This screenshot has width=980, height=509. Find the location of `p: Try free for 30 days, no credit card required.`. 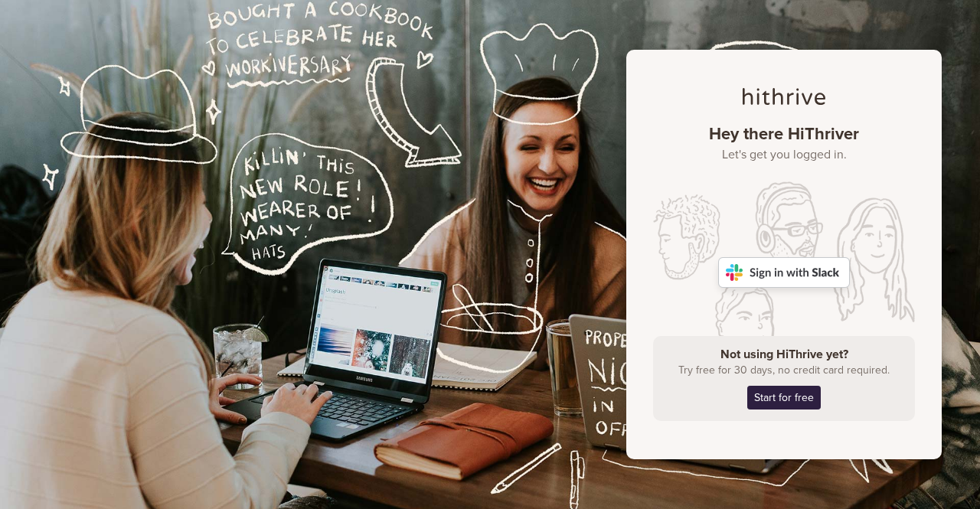

p: Try free for 30 days, no credit card required. is located at coordinates (784, 369).